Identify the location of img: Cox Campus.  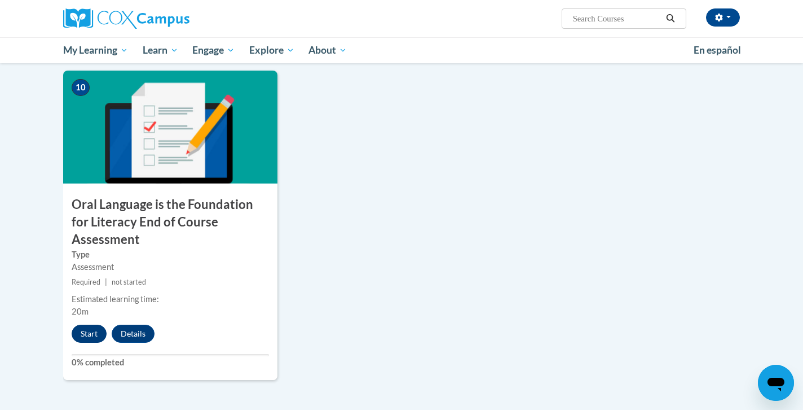
(126, 19).